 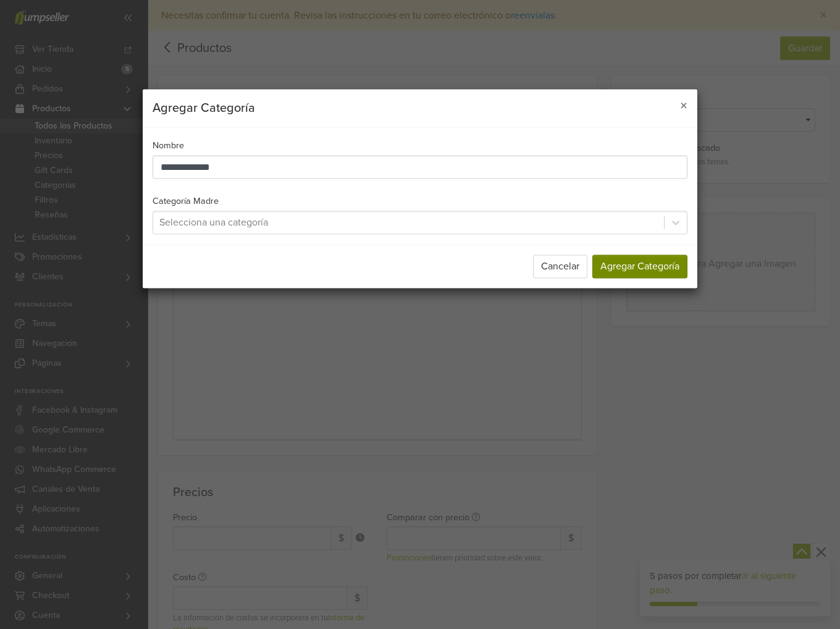 What do you see at coordinates (640, 266) in the screenshot?
I see `button: Agregar Categoría` at bounding box center [640, 266].